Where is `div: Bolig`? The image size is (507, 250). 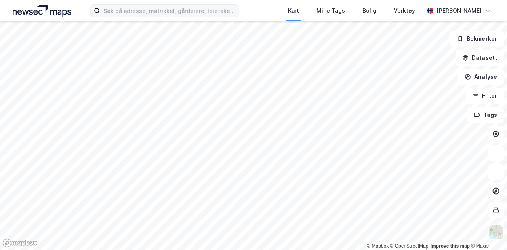
div: Bolig is located at coordinates (369, 11).